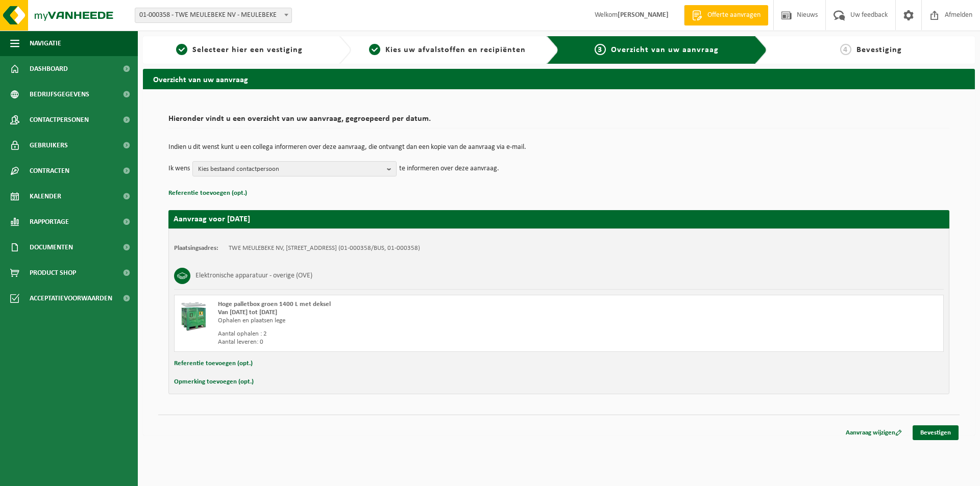 This screenshot has width=980, height=486. What do you see at coordinates (48, 145) in the screenshot?
I see `span: Gebruikers` at bounding box center [48, 145].